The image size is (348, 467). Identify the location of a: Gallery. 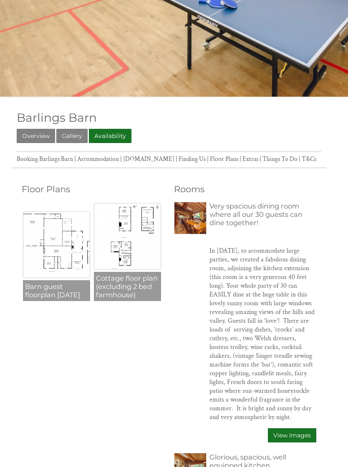
(72, 136).